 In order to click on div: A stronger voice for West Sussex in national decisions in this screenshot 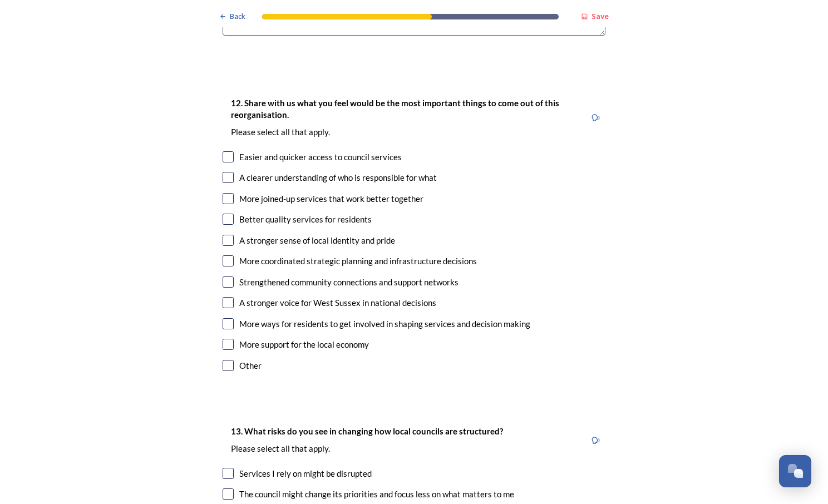, I will do `click(338, 303)`.